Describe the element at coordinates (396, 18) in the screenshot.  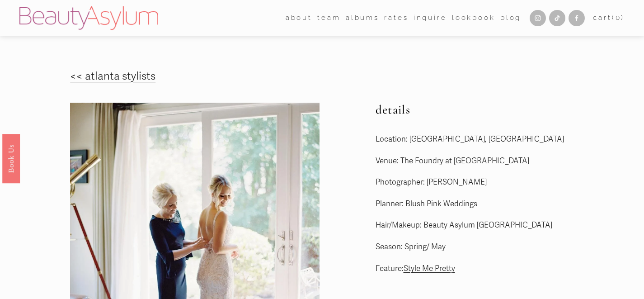
I see `a: Rates` at that location.